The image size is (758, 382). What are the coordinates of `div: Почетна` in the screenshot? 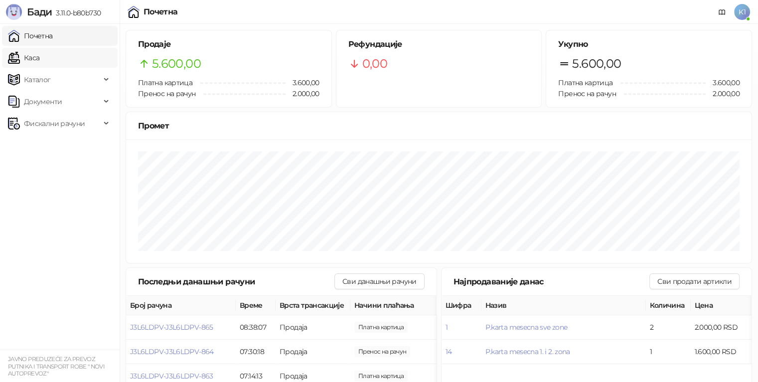 It's located at (160, 12).